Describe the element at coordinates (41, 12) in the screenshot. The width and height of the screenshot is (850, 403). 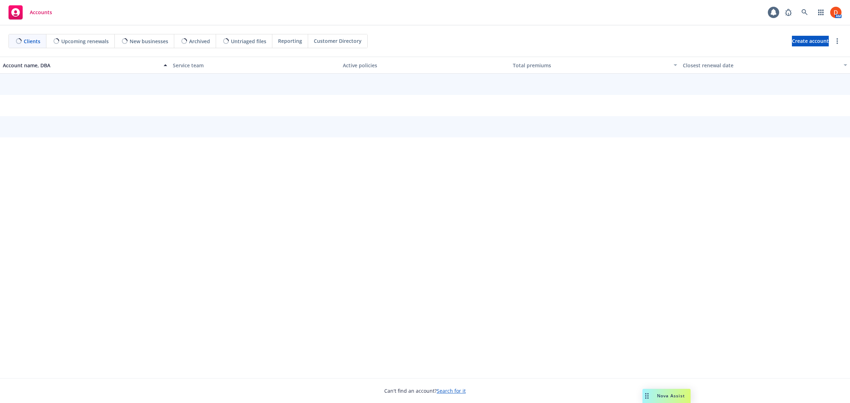
I see `span: Accounts` at that location.